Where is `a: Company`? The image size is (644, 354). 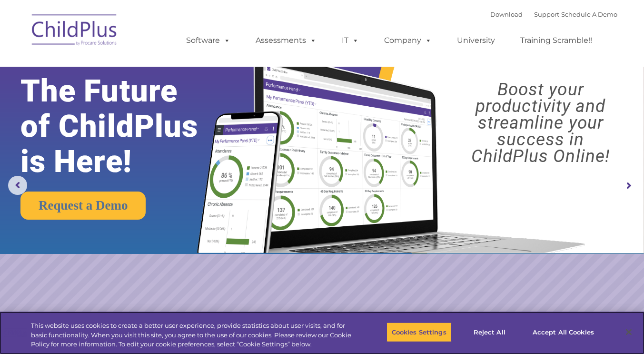
a: Company is located at coordinates (408, 40).